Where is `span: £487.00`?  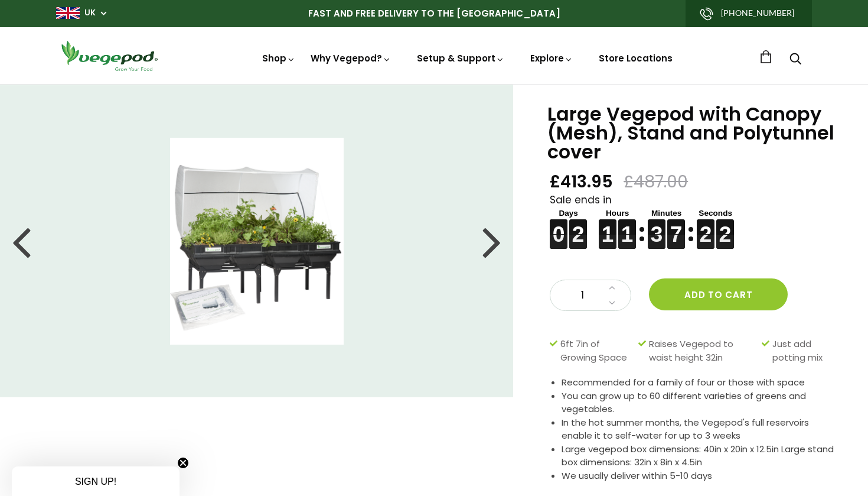
span: £487.00 is located at coordinates (656, 181).